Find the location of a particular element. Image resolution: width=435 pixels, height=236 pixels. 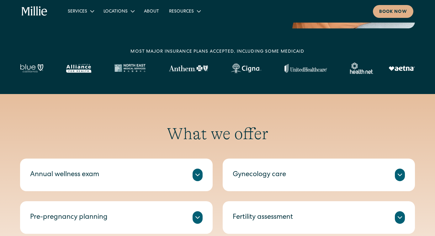

img: North East Medical Services logo is located at coordinates (130, 68).